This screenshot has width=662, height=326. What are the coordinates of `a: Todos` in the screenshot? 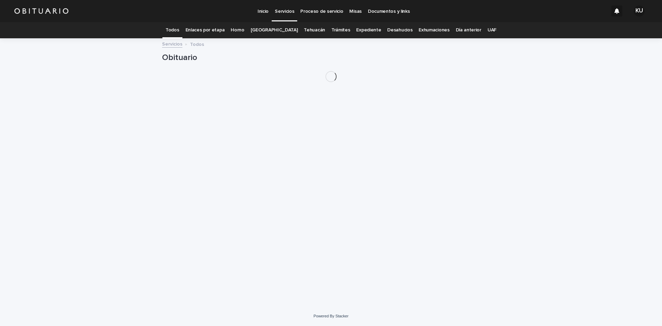 It's located at (172, 30).